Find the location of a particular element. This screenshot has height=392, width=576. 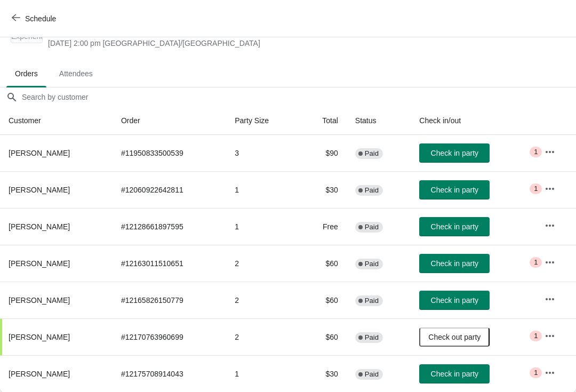

td: # 12165826150779 is located at coordinates (170, 300).